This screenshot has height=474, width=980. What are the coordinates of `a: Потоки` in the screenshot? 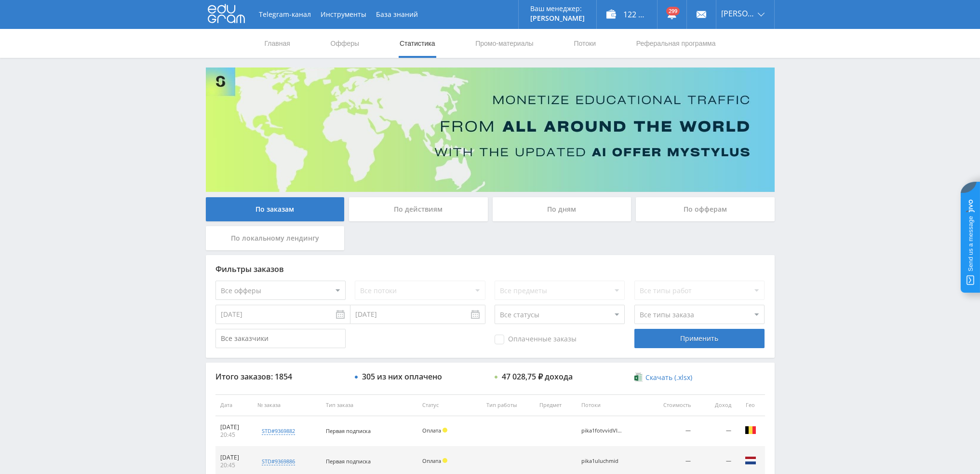 It's located at (585, 44).